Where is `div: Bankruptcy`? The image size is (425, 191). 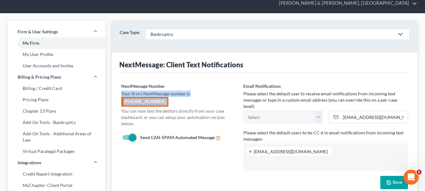
div: Bankruptcy is located at coordinates (272, 34).